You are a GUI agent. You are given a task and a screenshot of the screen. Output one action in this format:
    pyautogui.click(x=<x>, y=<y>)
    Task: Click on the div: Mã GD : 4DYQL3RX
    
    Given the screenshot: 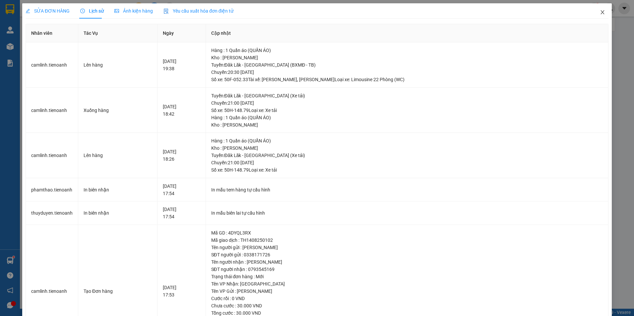 What is the action you would take?
    pyautogui.click(x=407, y=233)
    